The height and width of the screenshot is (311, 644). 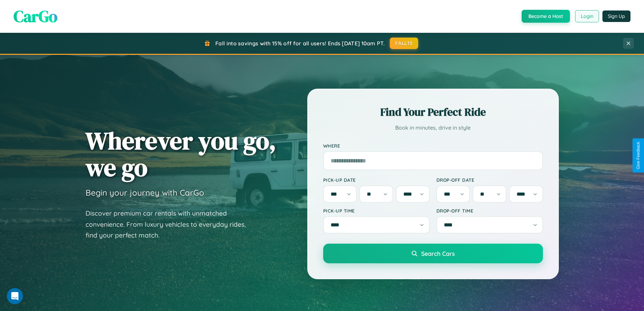 What do you see at coordinates (433, 112) in the screenshot?
I see `h2: Find Your Perfect Ride` at bounding box center [433, 112].